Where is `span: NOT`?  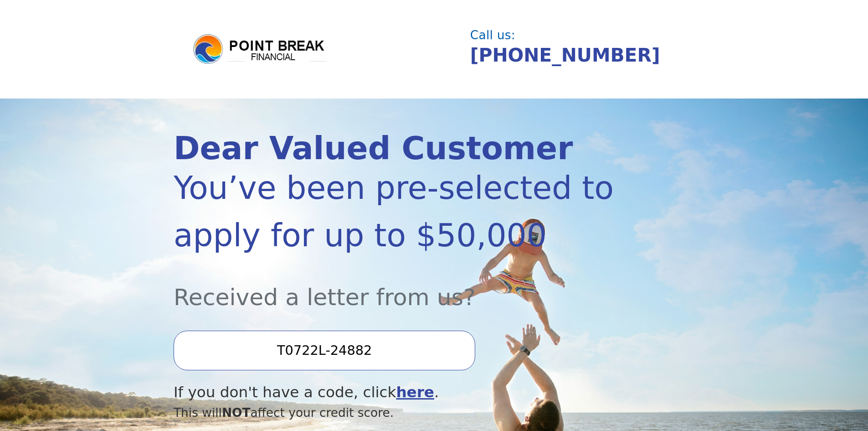
span: NOT is located at coordinates (236, 412).